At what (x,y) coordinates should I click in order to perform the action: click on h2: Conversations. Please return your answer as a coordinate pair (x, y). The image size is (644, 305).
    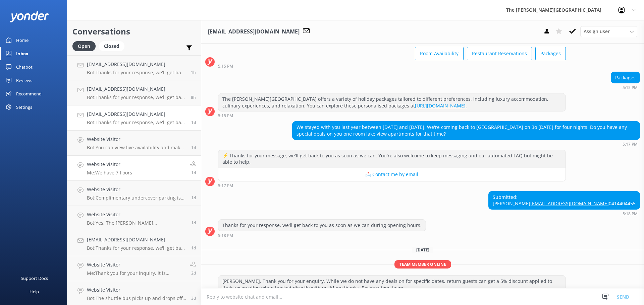
    Looking at the image, I should click on (134, 32).